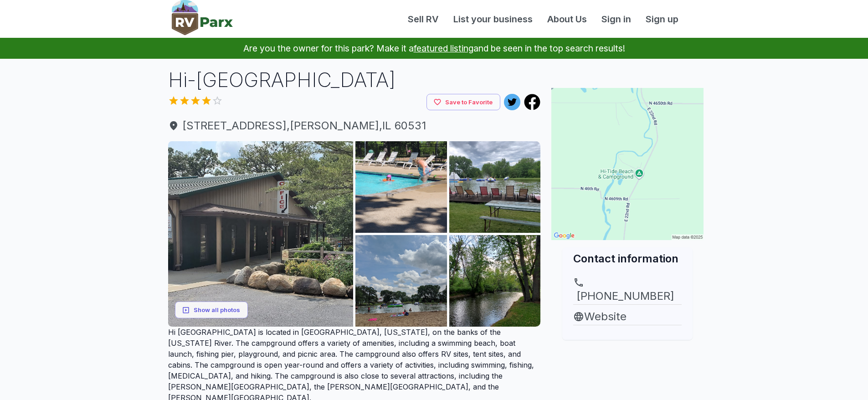 The height and width of the screenshot is (400, 868). I want to click on img: AAcXr8rwH4i4ypOxuA9EHLMXDwHsENaIS-uIYskCUCS7BExqYXRUYVgN3ZL6aTaHglEdfimHLDpjvMpdjXobCzRTHM5S8xNYF..., so click(401, 187).